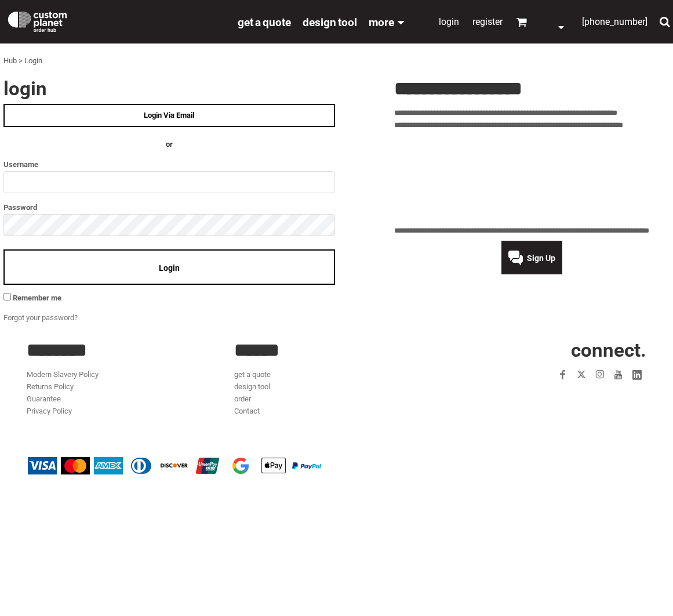 The height and width of the screenshot is (616, 673). Describe the element at coordinates (33, 61) in the screenshot. I see `div: Login` at that location.